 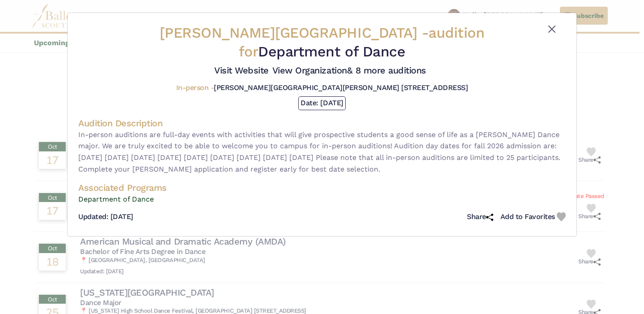 What do you see at coordinates (332, 52) in the screenshot?
I see `span: Department of Dance` at bounding box center [332, 52].